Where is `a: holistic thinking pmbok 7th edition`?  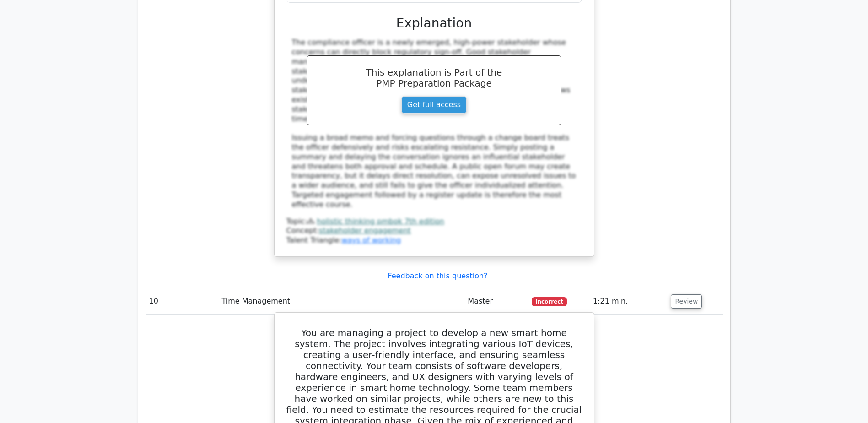 a: holistic thinking pmbok 7th edition is located at coordinates (380, 221).